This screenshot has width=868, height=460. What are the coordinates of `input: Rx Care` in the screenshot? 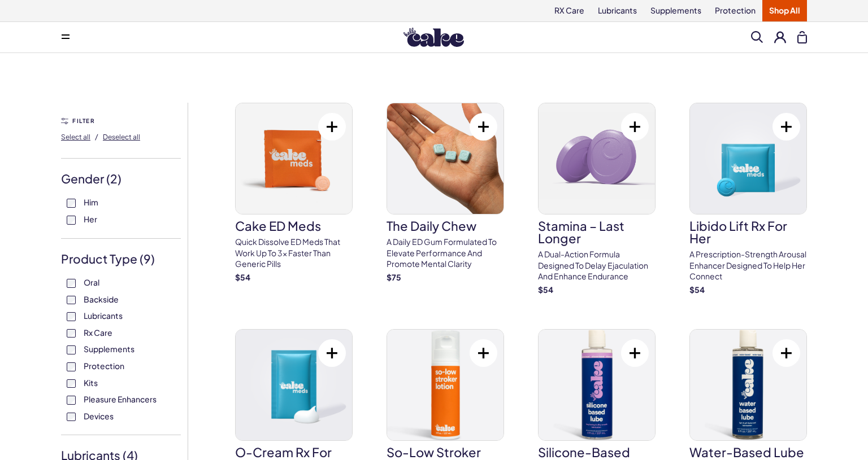 It's located at (71, 334).